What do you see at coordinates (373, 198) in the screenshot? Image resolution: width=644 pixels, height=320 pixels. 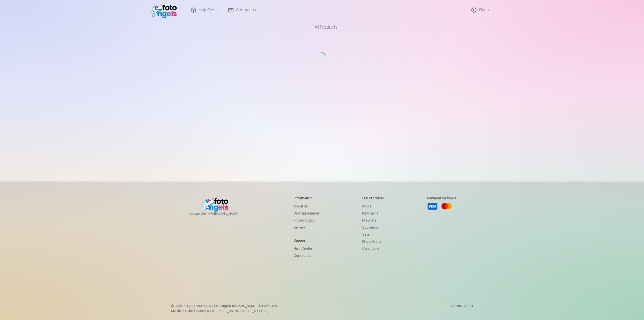 I see `h5: Our products` at bounding box center [373, 198].